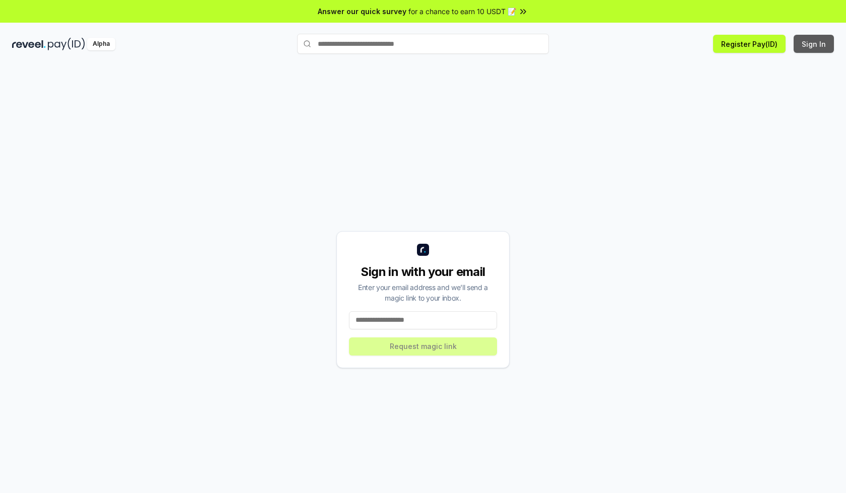 This screenshot has height=493, width=846. I want to click on img: reveel_dark, so click(29, 44).